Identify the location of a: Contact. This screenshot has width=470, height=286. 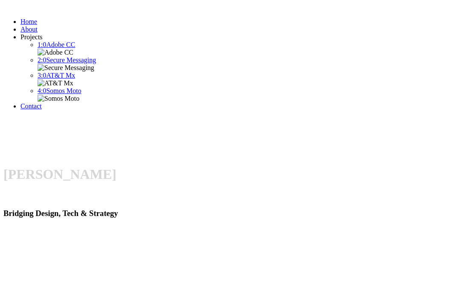
(31, 106).